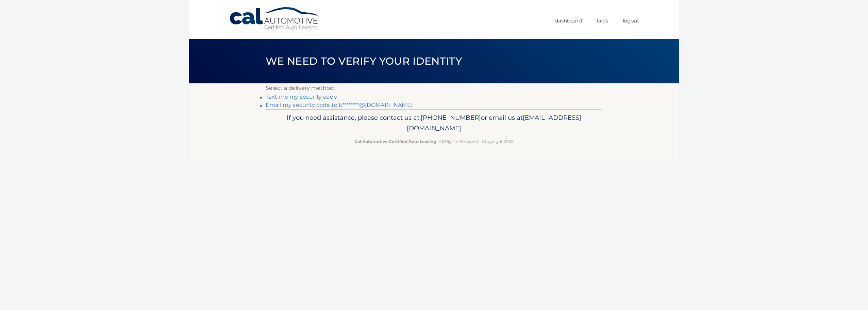  Describe the element at coordinates (275, 19) in the screenshot. I see `a: Cal Automotive` at that location.